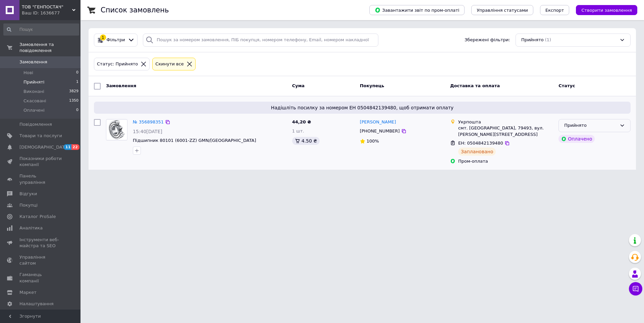  What do you see at coordinates (373, 141) in the screenshot?
I see `span: 100%` at bounding box center [373, 141].